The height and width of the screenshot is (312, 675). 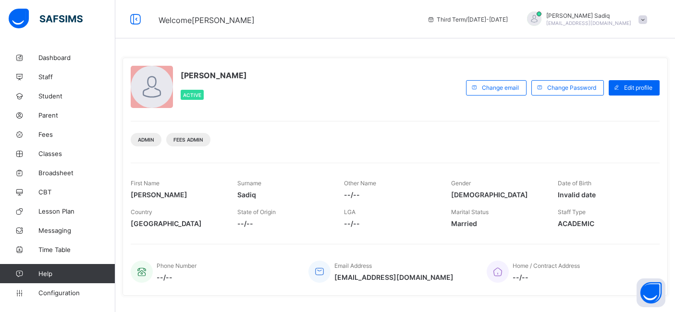 What do you see at coordinates (353, 266) in the screenshot?
I see `span: Email Address` at bounding box center [353, 266].